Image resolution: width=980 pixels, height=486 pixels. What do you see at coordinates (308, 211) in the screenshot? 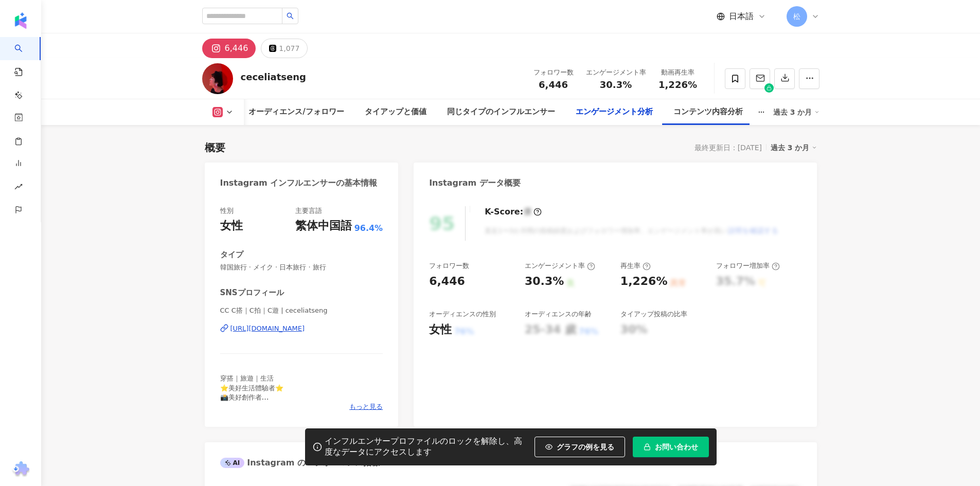
I see `div: 主要言語` at bounding box center [308, 211].